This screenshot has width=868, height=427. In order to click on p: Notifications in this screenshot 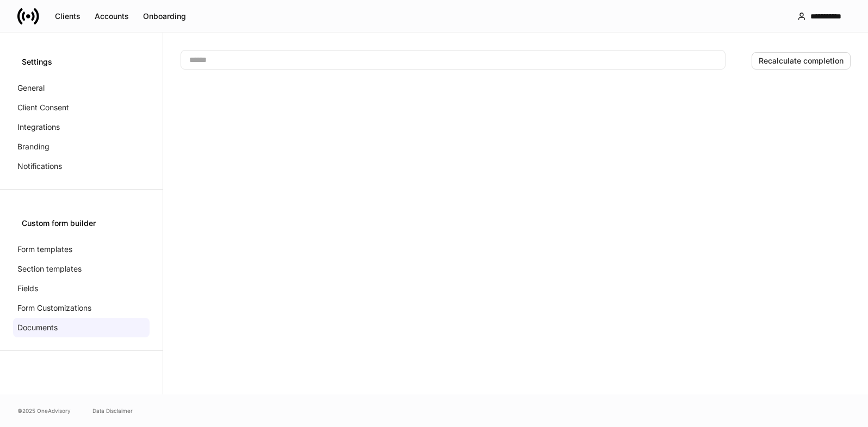, I will do `click(40, 167)`.